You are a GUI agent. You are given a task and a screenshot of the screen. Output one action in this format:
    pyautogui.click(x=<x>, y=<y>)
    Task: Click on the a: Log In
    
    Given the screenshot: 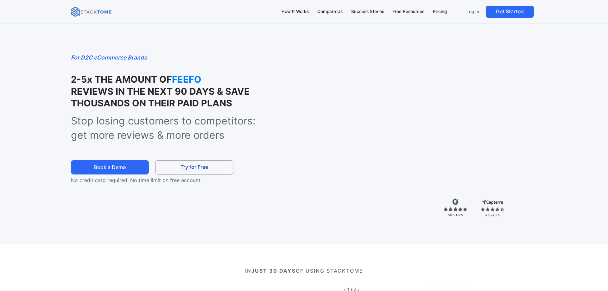 What is the action you would take?
    pyautogui.click(x=473, y=12)
    